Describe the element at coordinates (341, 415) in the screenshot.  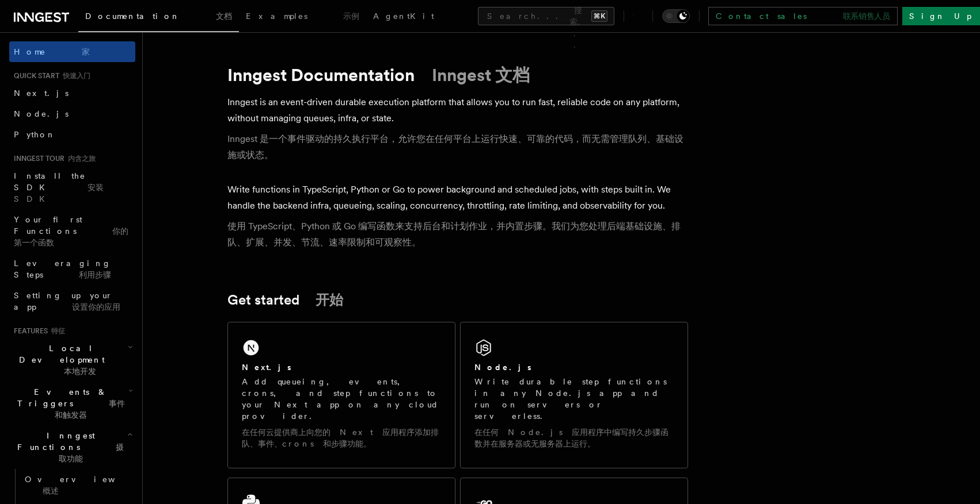
I see `p: Add queueing, events, crons, and step functions to your Next app on any cloud provider.` at that location.